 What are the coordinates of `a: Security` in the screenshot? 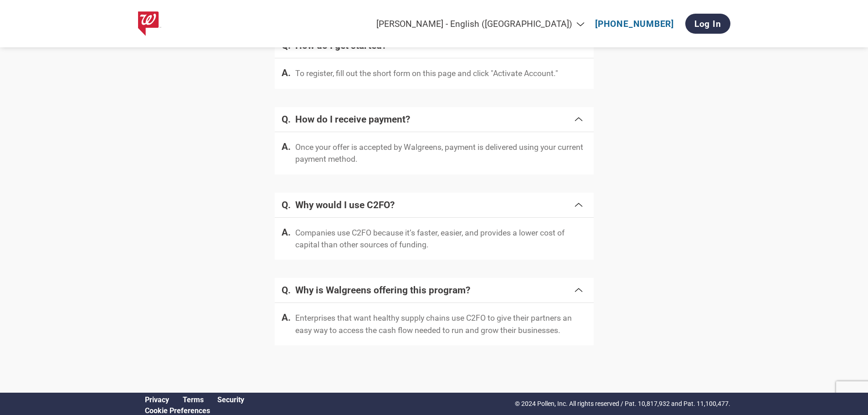 It's located at (230, 400).